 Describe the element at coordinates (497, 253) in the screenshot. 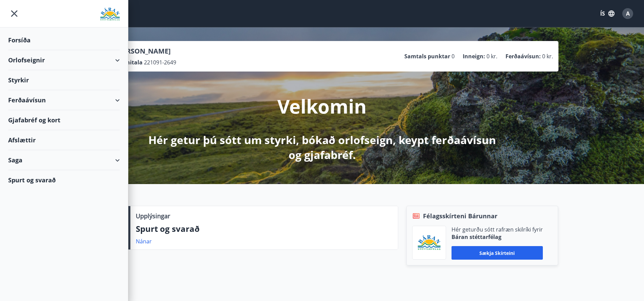

I see `button: Sækja skírteini` at that location.